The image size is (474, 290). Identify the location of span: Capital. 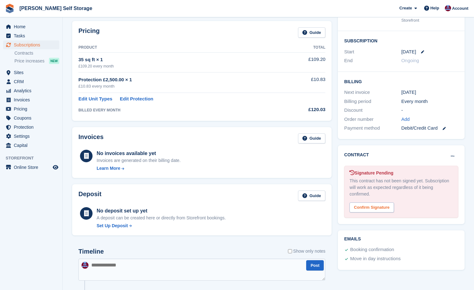
(33, 145).